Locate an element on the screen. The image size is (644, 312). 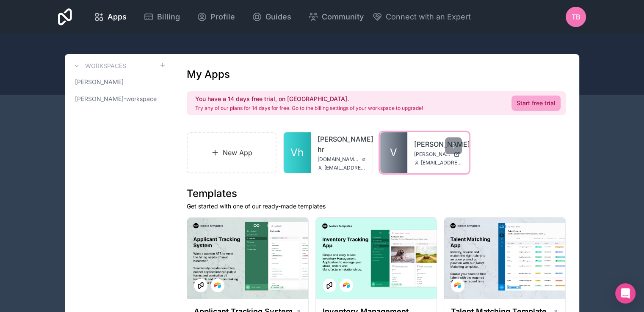
a: Start free trial is located at coordinates (536, 103).